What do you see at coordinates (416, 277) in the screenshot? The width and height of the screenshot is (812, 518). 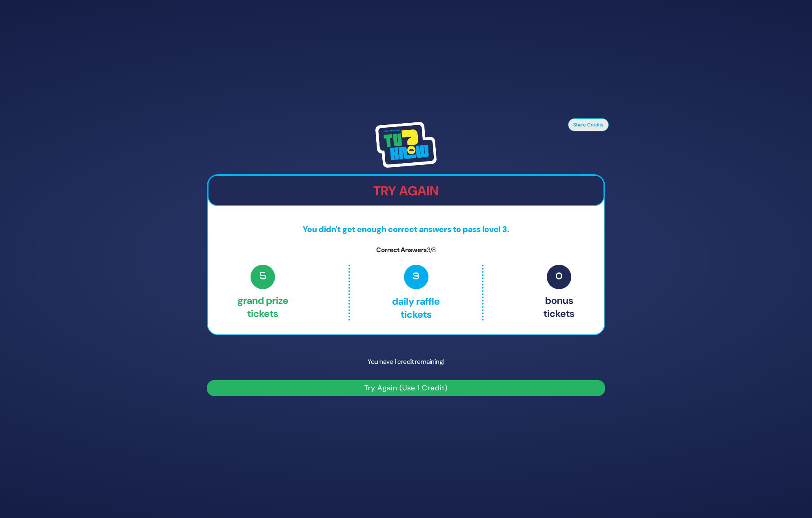 I see `span: 3` at bounding box center [416, 277].